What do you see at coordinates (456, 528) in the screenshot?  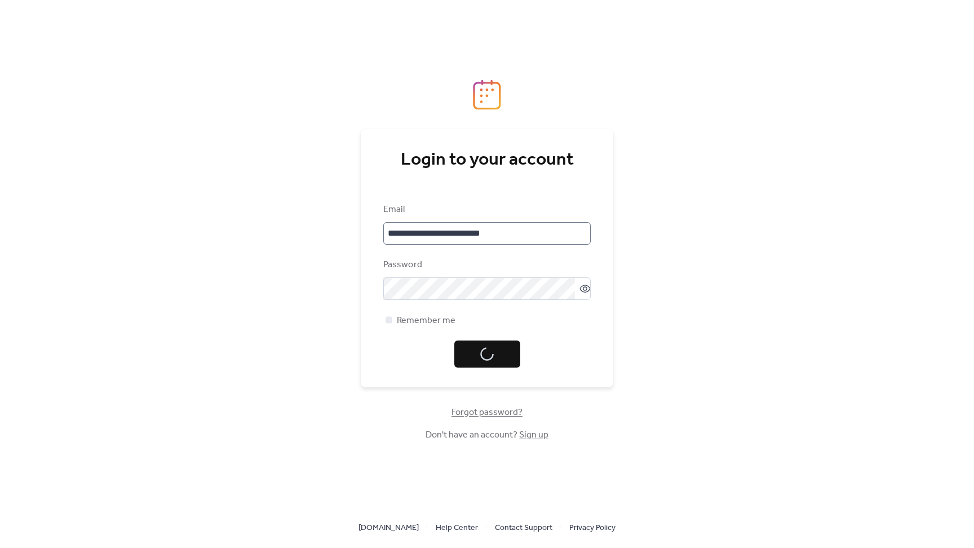 I see `span: Help Center` at bounding box center [456, 528].